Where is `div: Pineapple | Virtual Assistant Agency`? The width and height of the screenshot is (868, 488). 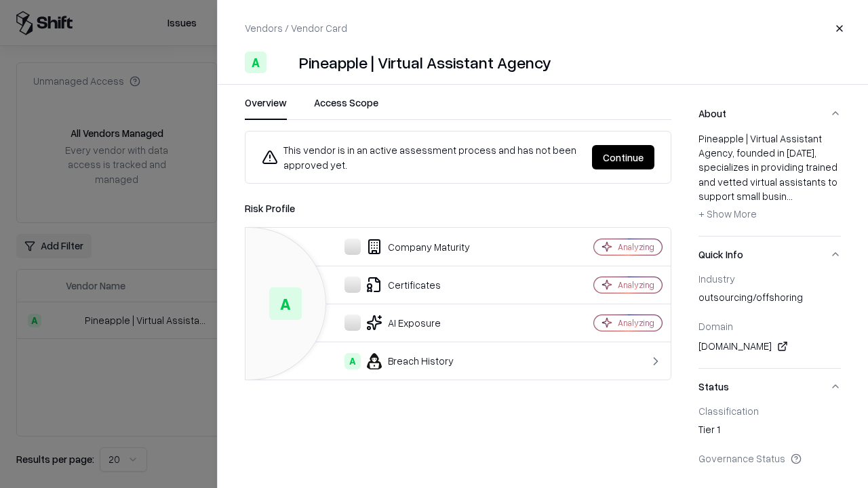 div: Pineapple | Virtual Assistant Agency is located at coordinates (425, 62).